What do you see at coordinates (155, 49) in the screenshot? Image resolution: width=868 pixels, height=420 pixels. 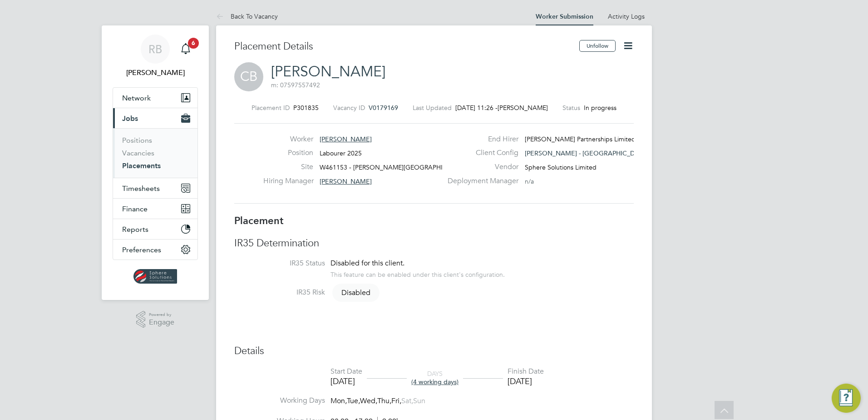 I see `span: RB` at bounding box center [155, 49].